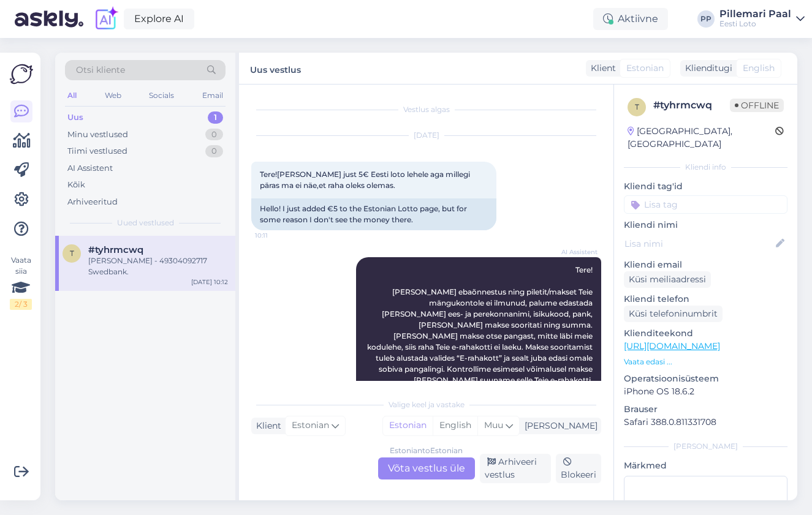 The image size is (812, 515). Describe the element at coordinates (699, 244) in the screenshot. I see `input: Lisa nimi` at that location.